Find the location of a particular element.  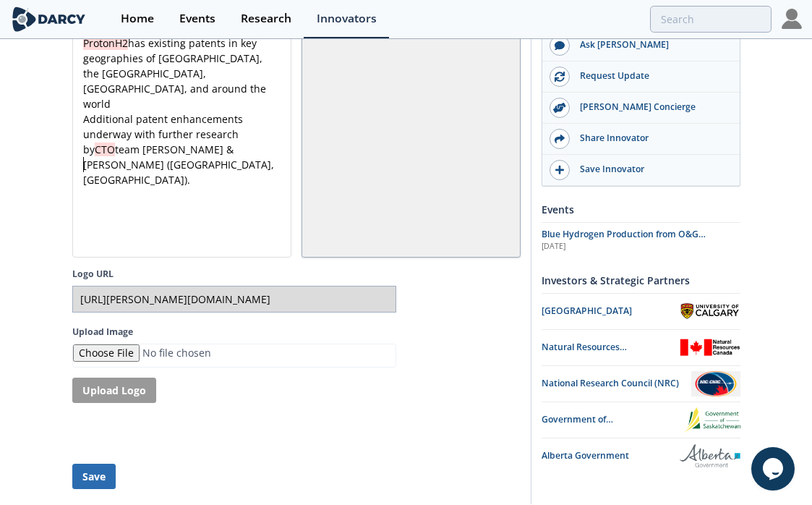

button: Save Innovator is located at coordinates (641, 170).